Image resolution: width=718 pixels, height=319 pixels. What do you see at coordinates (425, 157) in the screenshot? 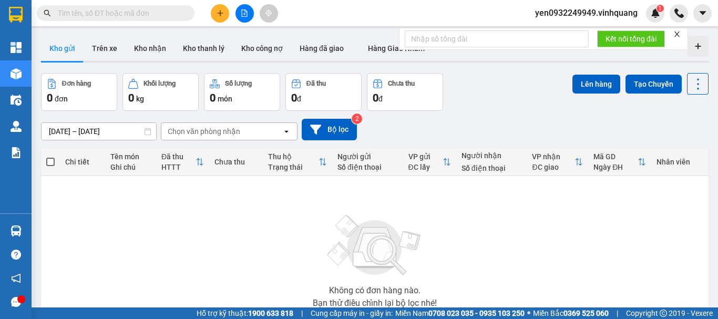
I see `div: VP gửi` at bounding box center [425, 157].